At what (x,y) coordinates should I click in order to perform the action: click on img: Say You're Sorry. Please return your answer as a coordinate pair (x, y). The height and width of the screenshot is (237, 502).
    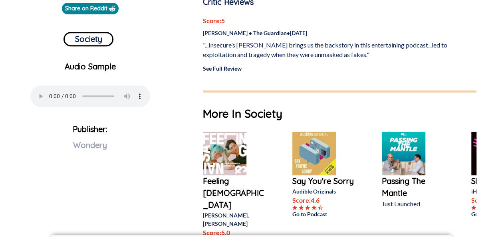
    Looking at the image, I should click on (314, 153).